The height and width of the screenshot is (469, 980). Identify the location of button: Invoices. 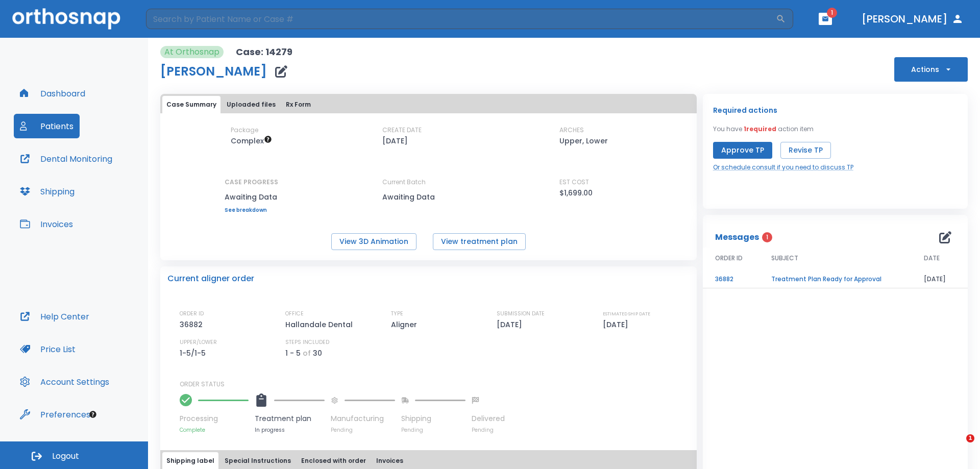
(46, 224).